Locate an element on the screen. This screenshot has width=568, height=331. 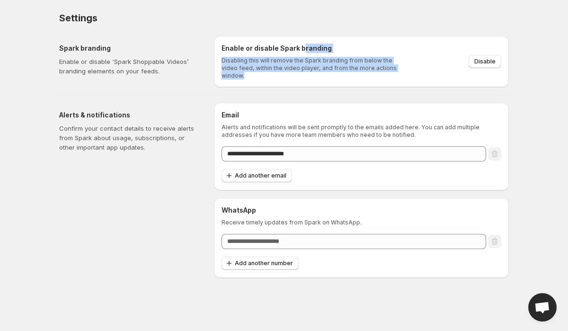
h5: Alerts & notifications is located at coordinates (129, 115).